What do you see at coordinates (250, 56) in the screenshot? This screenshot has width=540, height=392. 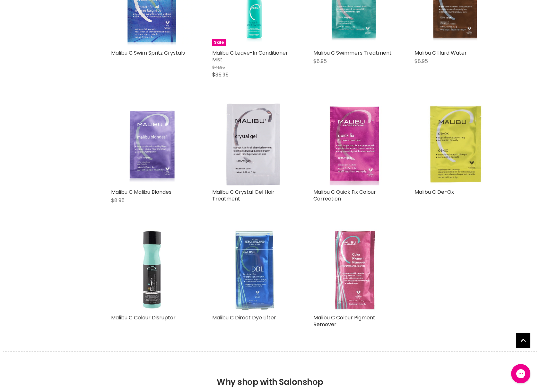 I see `a: Malibu C Leave-In Conditioner Mist` at bounding box center [250, 56].